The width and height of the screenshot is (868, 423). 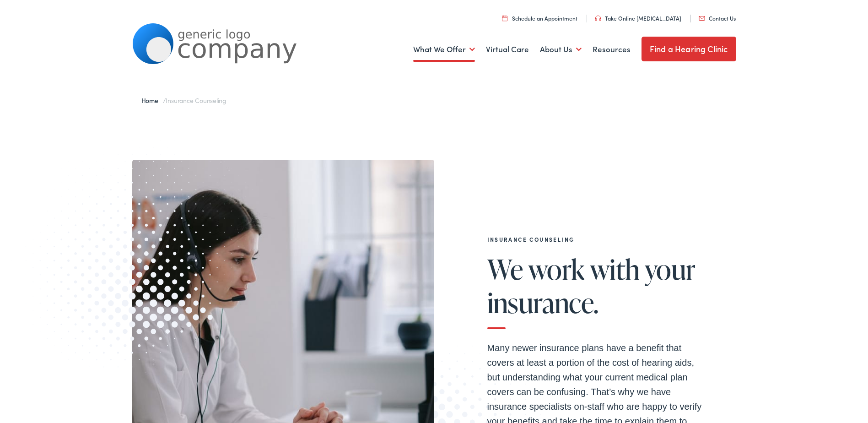 I want to click on span: Insurance Counseling, so click(x=196, y=100).